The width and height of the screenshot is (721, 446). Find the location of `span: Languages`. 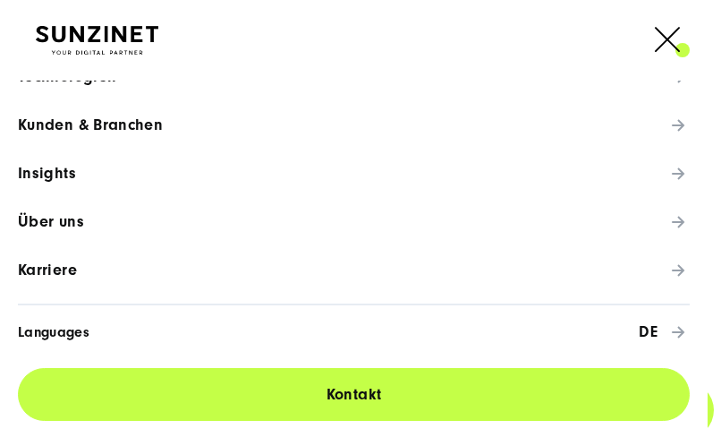

span: Languages is located at coordinates (54, 332).